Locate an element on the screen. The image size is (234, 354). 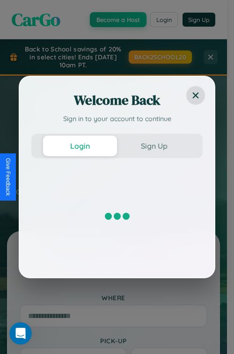
h2: Welcome Back is located at coordinates (117, 100).